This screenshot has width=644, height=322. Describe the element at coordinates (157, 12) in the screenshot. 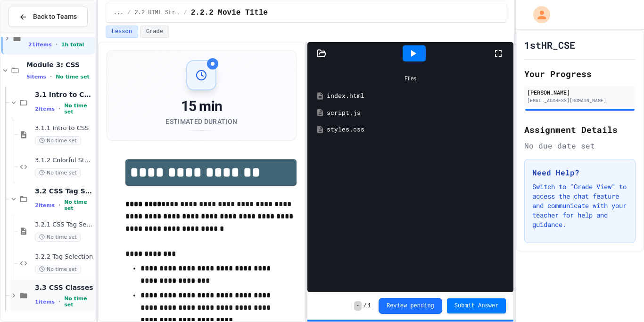

I see `span: 2.2 HTML Structure` at that location.